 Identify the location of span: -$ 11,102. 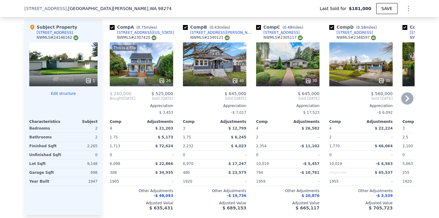
(310, 146).